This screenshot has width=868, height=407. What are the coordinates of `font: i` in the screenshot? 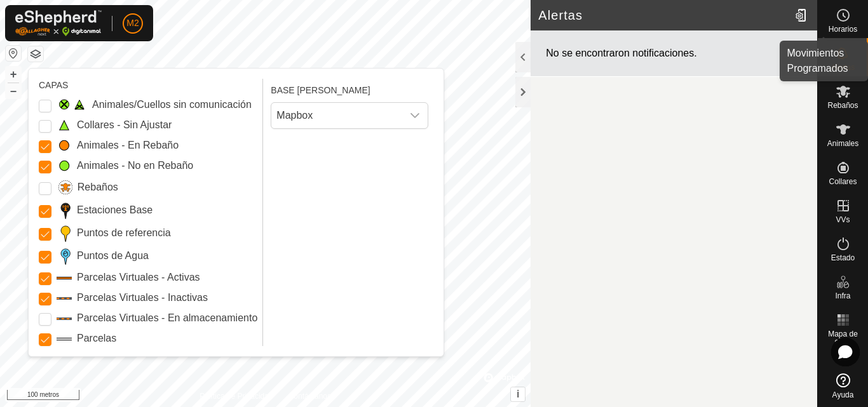 It's located at (518, 394).